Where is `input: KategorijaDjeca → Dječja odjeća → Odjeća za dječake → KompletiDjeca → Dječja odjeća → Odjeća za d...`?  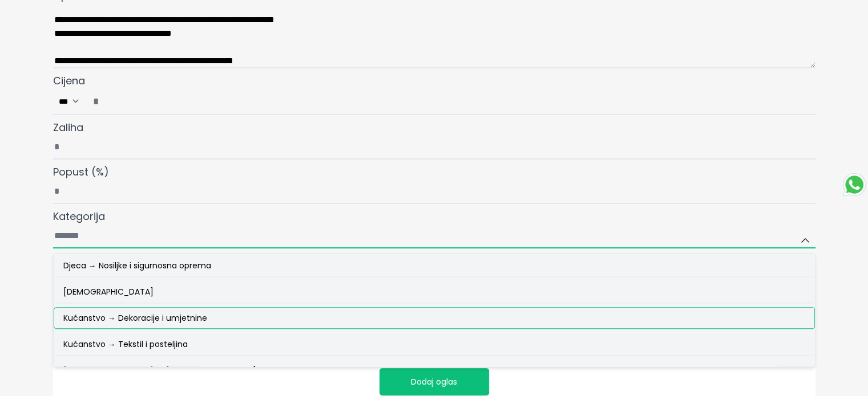 input: KategorijaDjeca → Dječja odjeća → Odjeća za dječake → KompletiDjeca → Dječja odjeća → Odjeća za d... is located at coordinates (434, 237).